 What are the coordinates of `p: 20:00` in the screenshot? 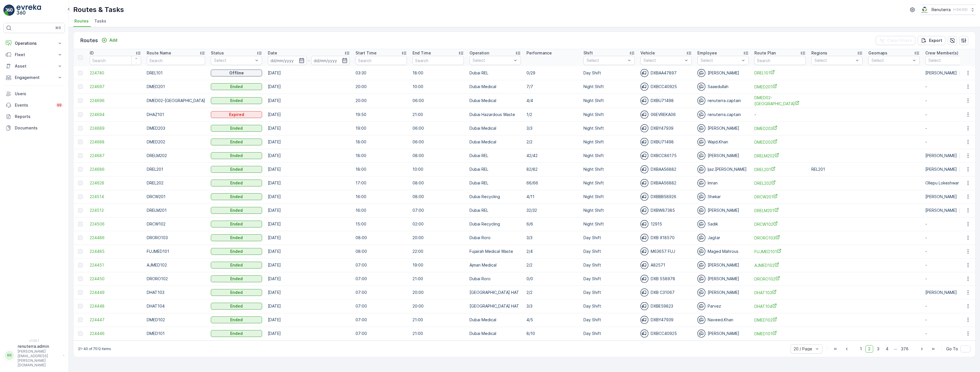 It's located at (381, 87).